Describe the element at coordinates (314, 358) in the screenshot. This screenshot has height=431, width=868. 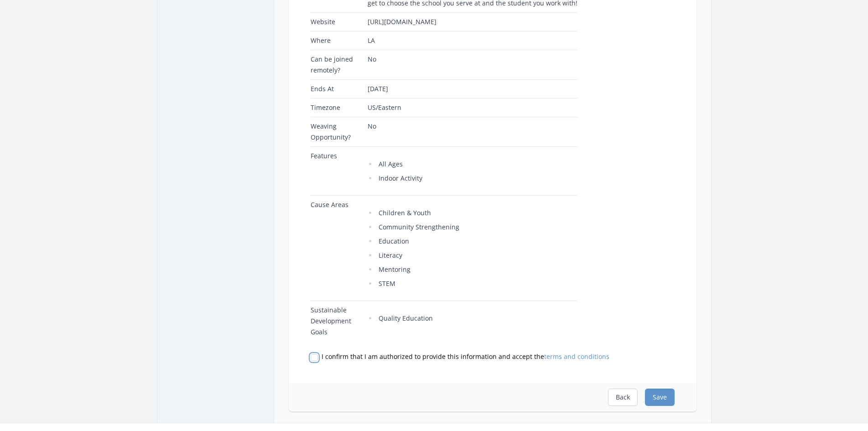
I see `input: I confirm that I am authorized to provide this information and accept theterms and conditions` at that location.